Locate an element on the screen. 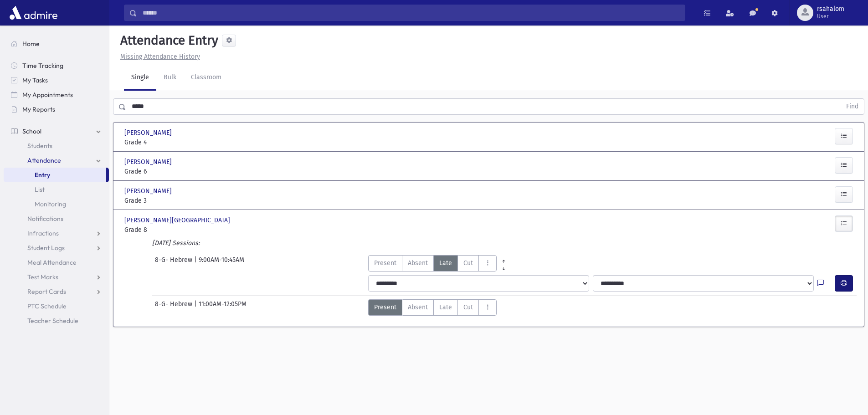 This screenshot has width=868, height=415. a: Bulk is located at coordinates (170, 78).